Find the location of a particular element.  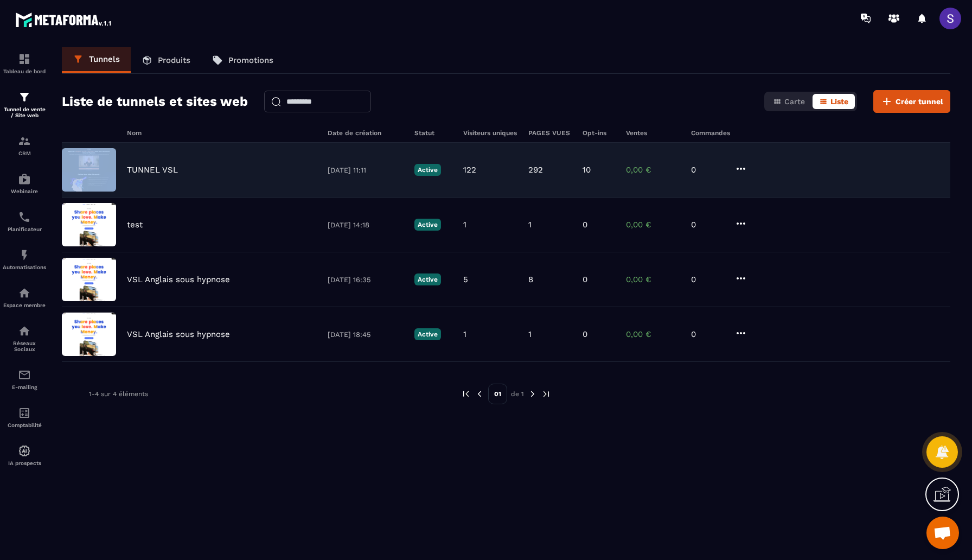

a: emailemailE-mailing is located at coordinates (25, 379).